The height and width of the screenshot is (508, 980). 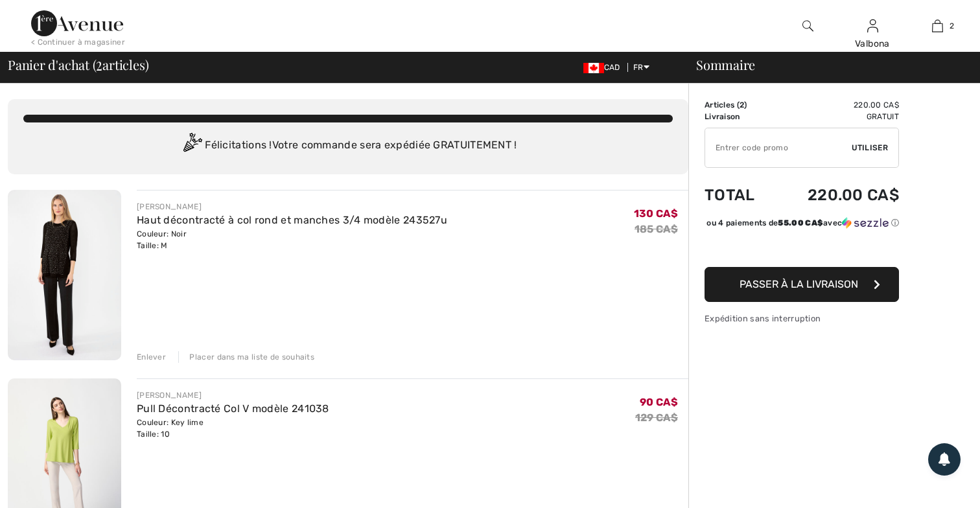 I want to click on div: Placer dans ma liste de souhaits, so click(x=246, y=357).